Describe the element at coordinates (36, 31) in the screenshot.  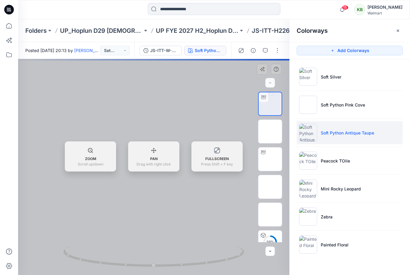
I see `p: Folders` at that location.